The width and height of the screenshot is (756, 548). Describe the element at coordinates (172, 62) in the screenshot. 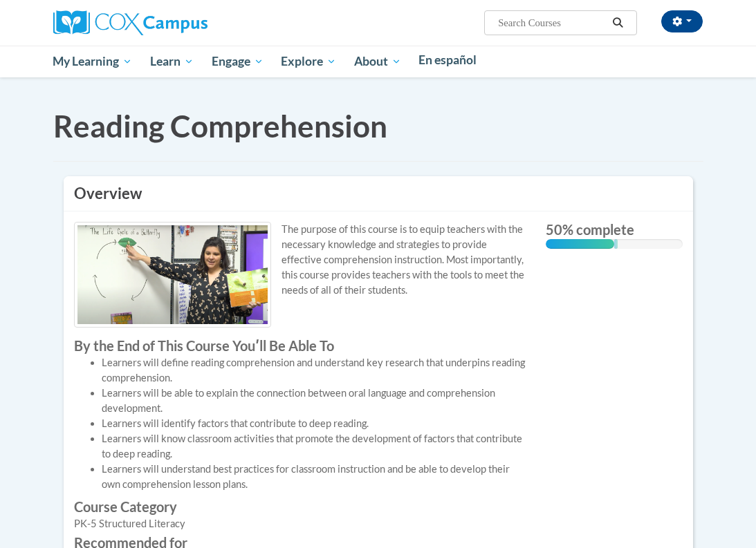

I see `span: Learn` at that location.